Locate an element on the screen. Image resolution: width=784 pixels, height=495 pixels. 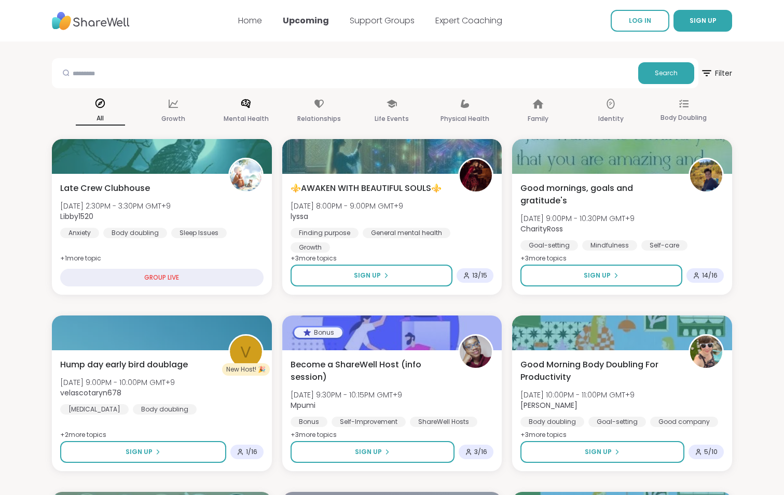
span: Good mornings, goals and gratitude's is located at coordinates (599, 195).